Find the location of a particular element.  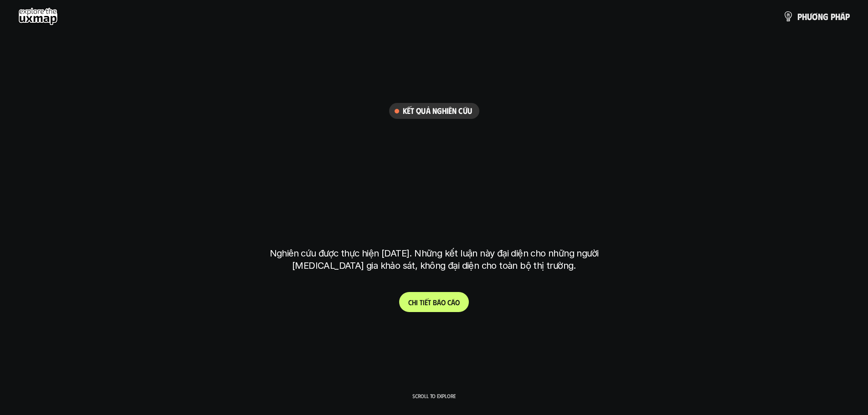

p: Scroll to explore is located at coordinates (434, 396).